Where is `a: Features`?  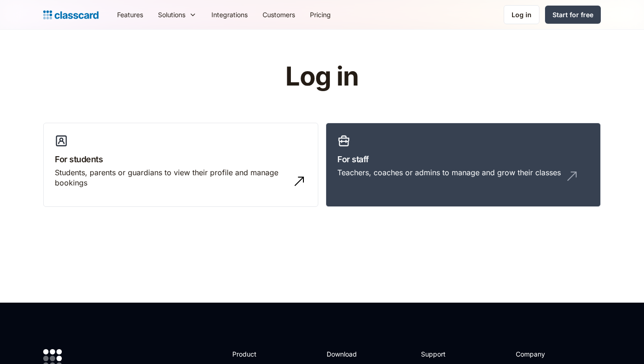 a: Features is located at coordinates (130, 14).